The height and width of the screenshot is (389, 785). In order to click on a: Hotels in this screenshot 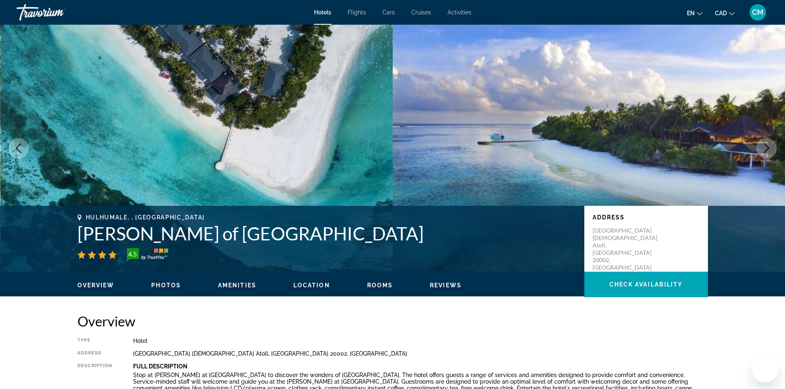, I will do `click(322, 12)`.